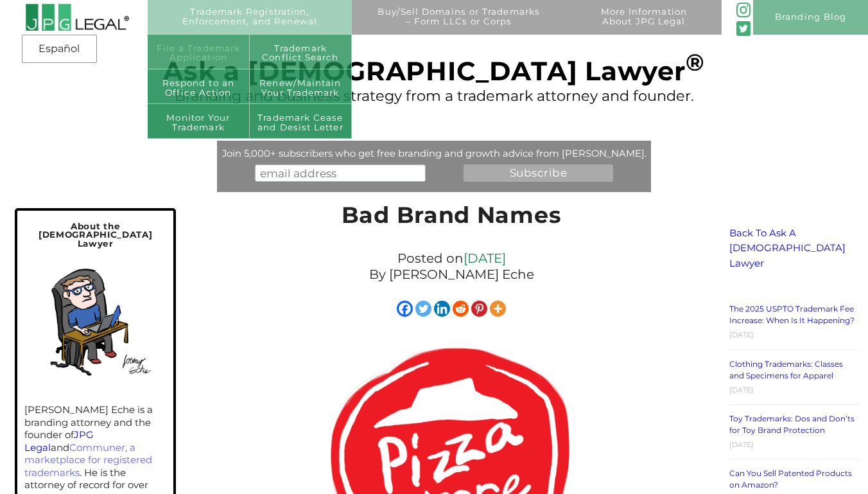 This screenshot has width=868, height=494. What do you see at coordinates (479, 308) in the screenshot?
I see `a: Pinterest` at bounding box center [479, 308].